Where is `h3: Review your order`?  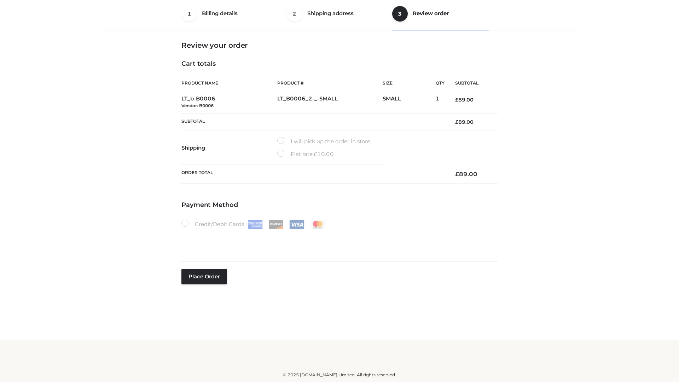 h3: Review your order is located at coordinates (339, 45).